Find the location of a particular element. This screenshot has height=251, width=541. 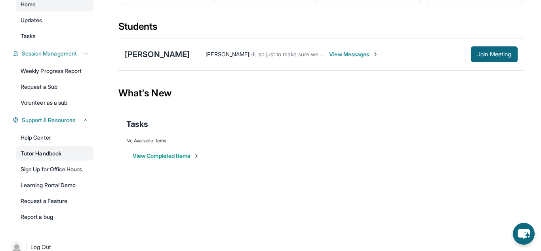

span: Home is located at coordinates (28, 4).